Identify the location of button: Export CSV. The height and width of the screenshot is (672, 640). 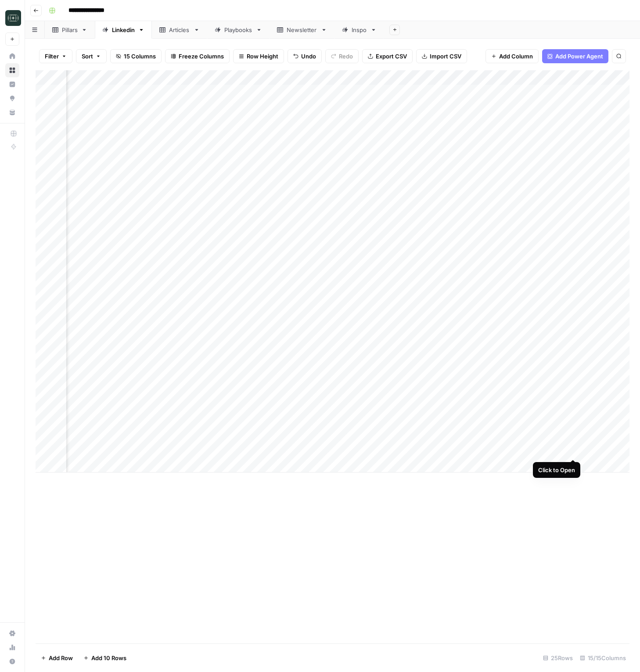
(387, 56).